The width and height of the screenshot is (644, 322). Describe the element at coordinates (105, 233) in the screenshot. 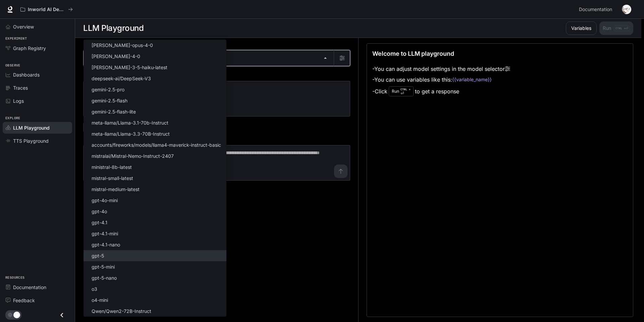

I see `p: gpt-4.1-mini` at that location.